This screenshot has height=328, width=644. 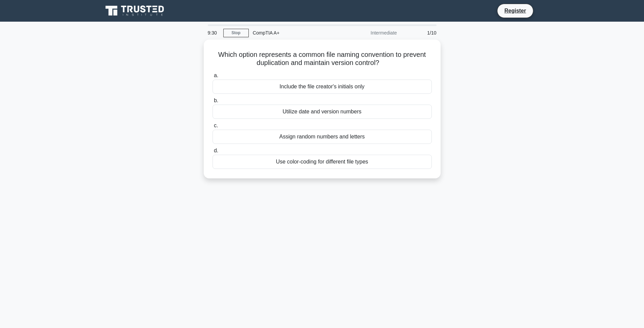 What do you see at coordinates (213, 33) in the screenshot?
I see `div: 9:30` at bounding box center [213, 33].